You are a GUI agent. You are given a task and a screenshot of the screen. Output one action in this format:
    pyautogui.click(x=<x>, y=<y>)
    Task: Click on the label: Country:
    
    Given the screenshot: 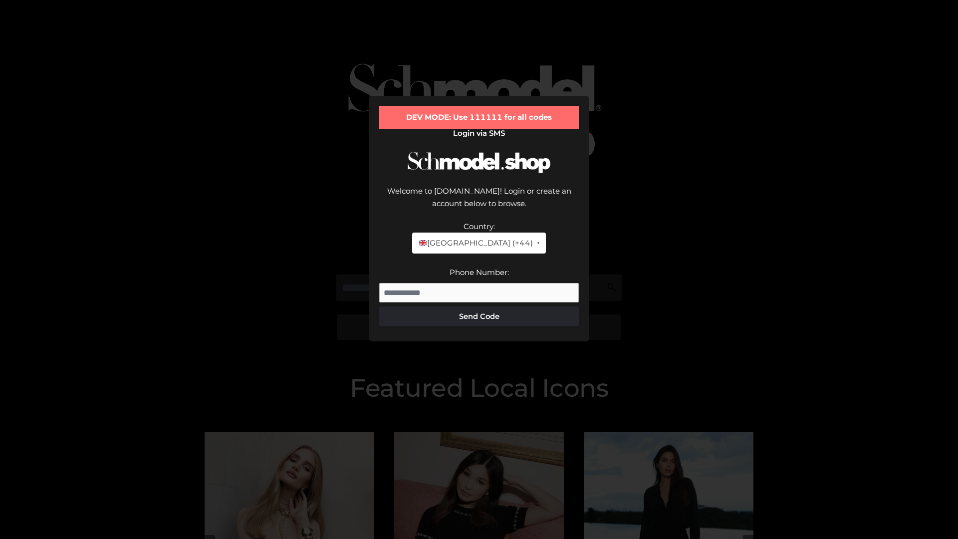 What is the action you would take?
    pyautogui.click(x=479, y=226)
    